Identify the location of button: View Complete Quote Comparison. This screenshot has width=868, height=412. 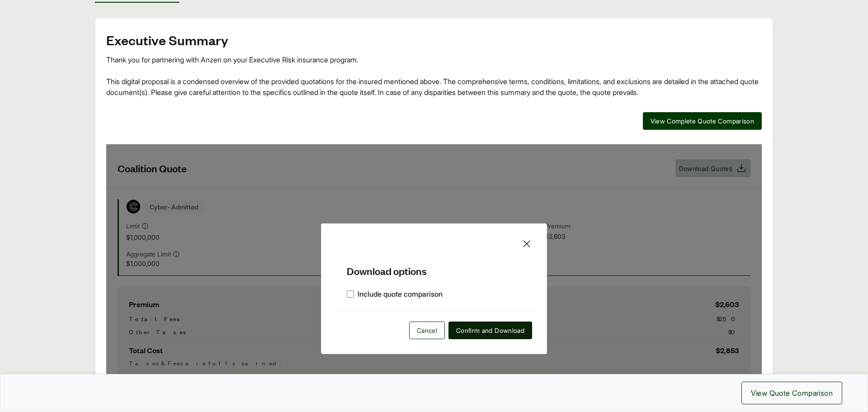
(703, 121).